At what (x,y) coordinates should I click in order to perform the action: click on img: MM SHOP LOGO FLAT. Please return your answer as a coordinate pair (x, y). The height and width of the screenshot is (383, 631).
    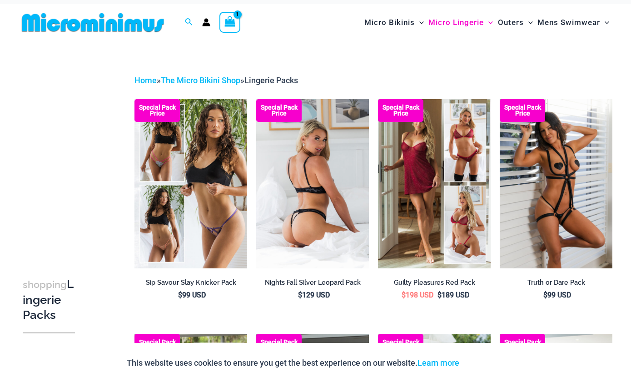
    Looking at the image, I should click on (93, 22).